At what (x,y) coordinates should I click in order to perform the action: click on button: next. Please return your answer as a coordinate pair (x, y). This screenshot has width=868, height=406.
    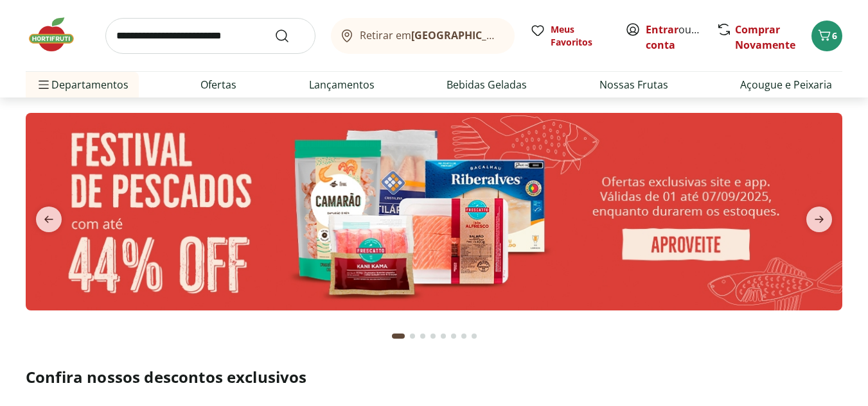
    Looking at the image, I should click on (819, 220).